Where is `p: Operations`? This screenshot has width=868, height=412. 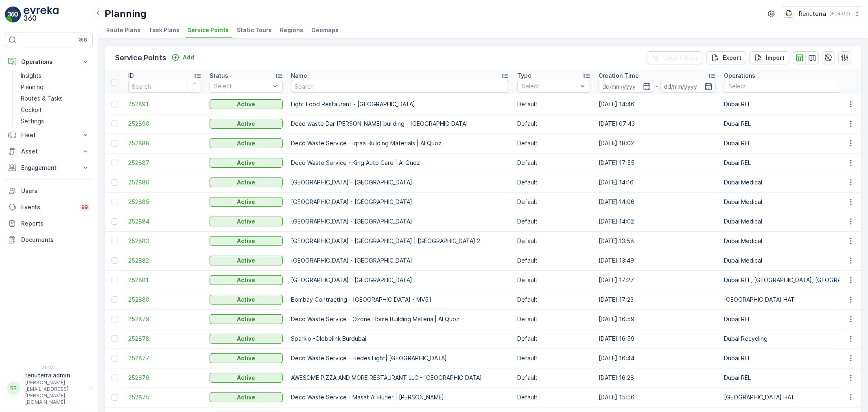 p: Operations is located at coordinates (49, 62).